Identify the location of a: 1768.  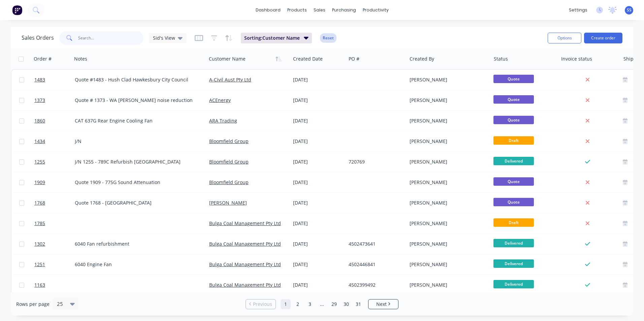
(54, 203).